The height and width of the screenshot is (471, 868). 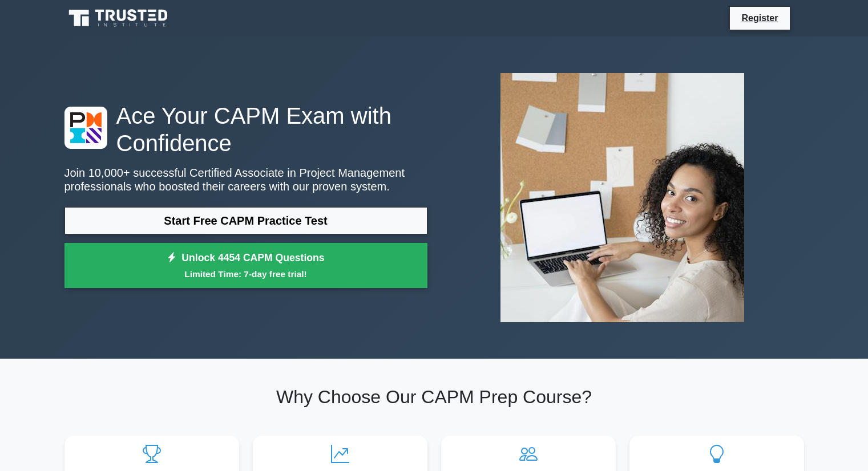 I want to click on small: Limited Time: 7-day free trial!, so click(x=246, y=274).